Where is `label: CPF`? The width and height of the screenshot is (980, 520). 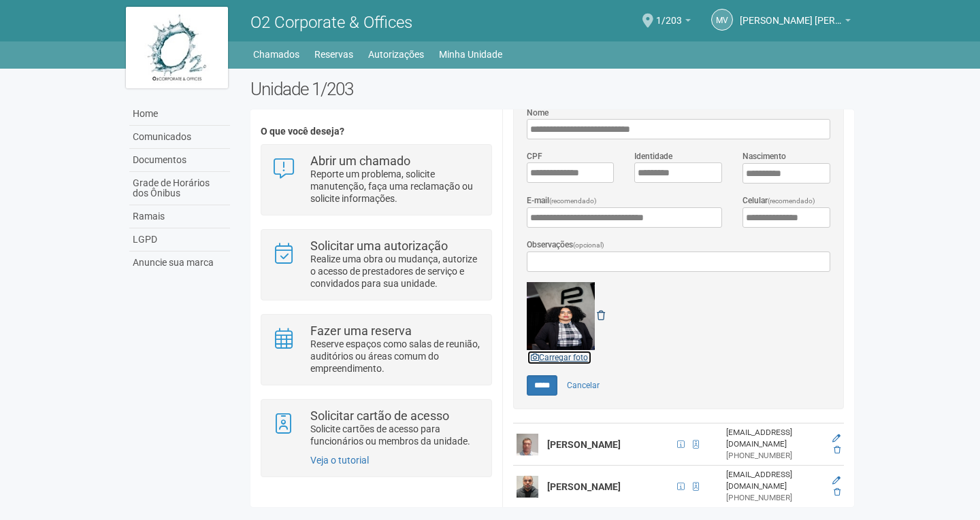 label: CPF is located at coordinates (534, 157).